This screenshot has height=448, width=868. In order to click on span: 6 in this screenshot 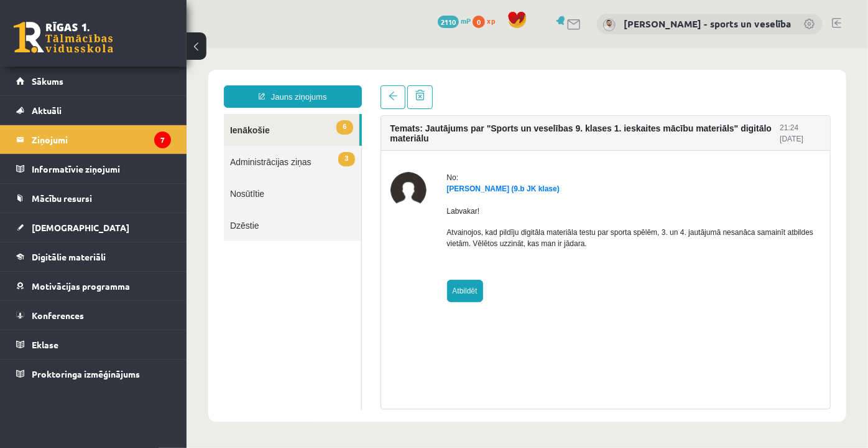, I will do `click(158, 79)`.